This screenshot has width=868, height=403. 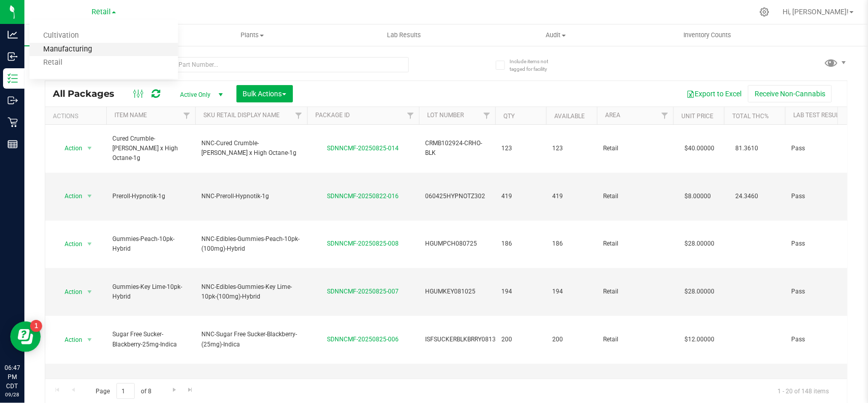 What do you see at coordinates (714, 94) in the screenshot?
I see `button: Export to Excel` at bounding box center [714, 94].